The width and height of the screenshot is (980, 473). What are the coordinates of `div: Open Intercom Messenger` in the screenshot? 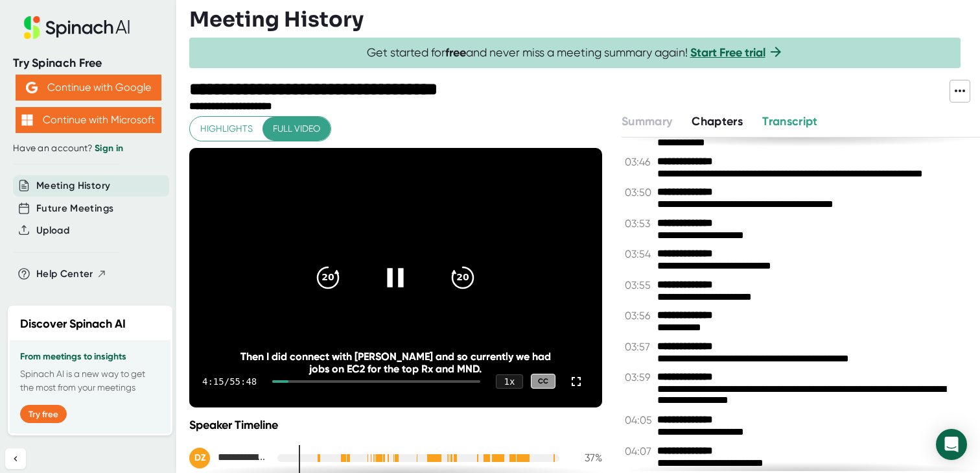 It's located at (951, 444).